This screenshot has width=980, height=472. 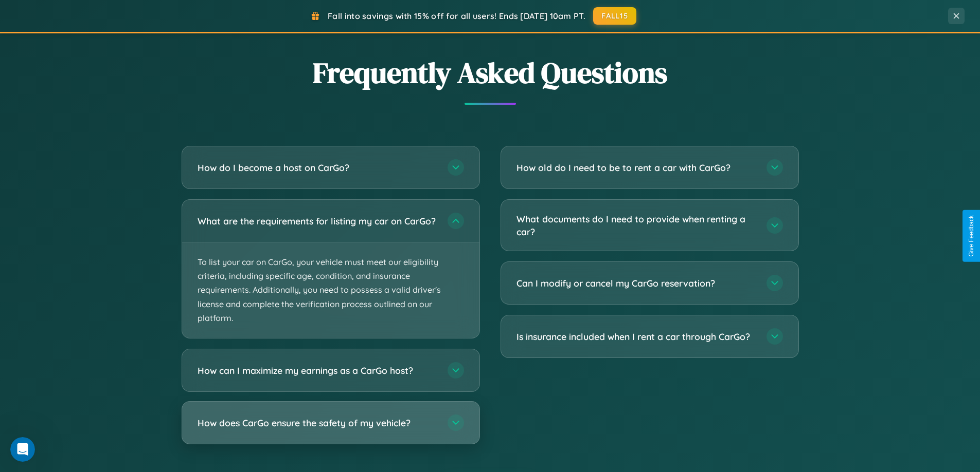 What do you see at coordinates (637, 225) in the screenshot?
I see `h3: What documents do I need to provide when renting a car?` at bounding box center [637, 225].